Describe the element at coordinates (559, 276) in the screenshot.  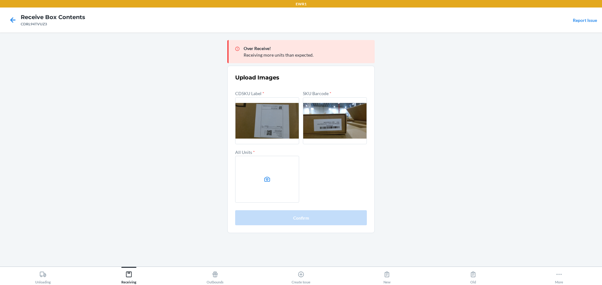
I see `button: More` at that location.